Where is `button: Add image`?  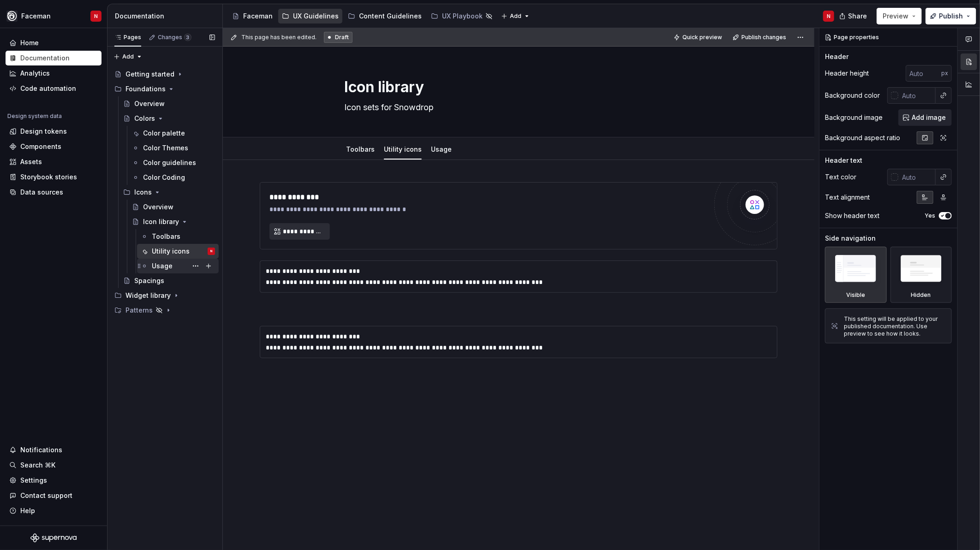 button: Add image is located at coordinates (925, 118).